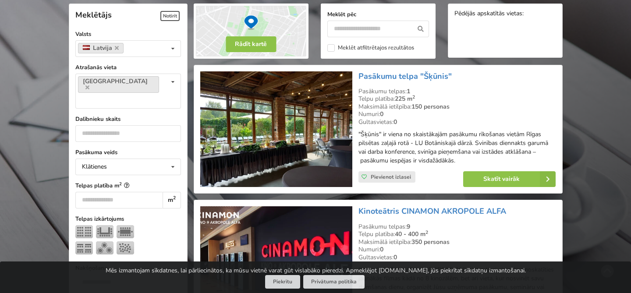 The height and width of the screenshot is (293, 631). I want to click on div: Klātienes, so click(94, 167).